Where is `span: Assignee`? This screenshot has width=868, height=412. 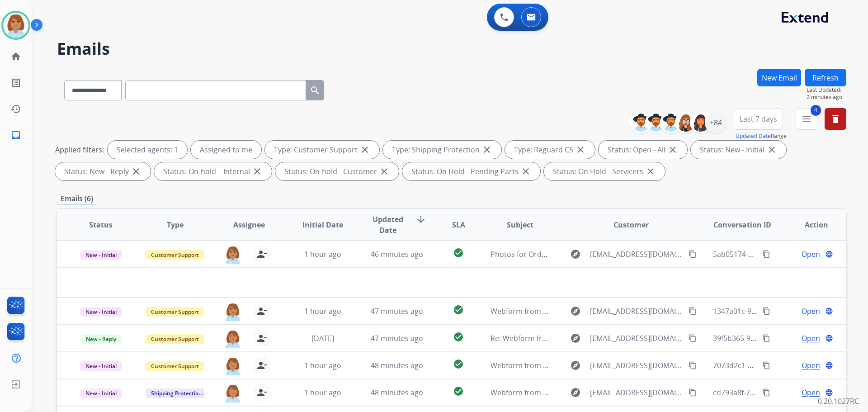 span: Assignee is located at coordinates (249, 225).